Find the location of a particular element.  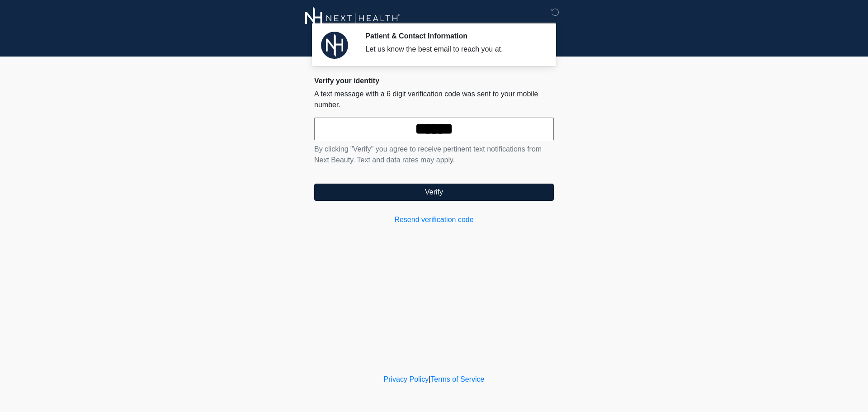

img: Agent Avatar is located at coordinates (334, 45).